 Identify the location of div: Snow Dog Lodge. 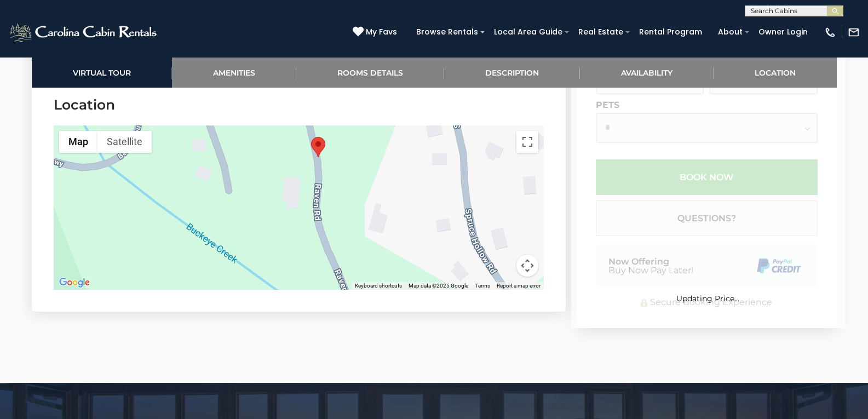
(318, 147).